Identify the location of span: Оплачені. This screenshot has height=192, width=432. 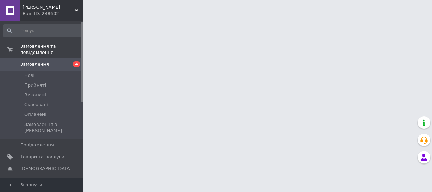
(35, 114).